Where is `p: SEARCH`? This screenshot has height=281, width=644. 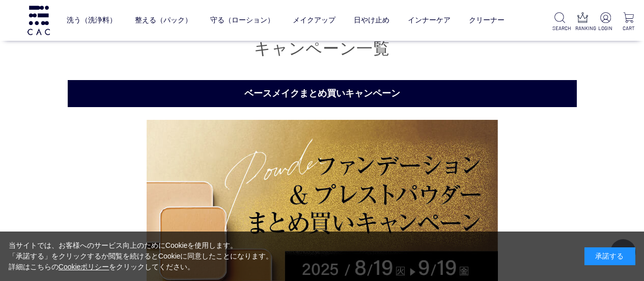 p: SEARCH is located at coordinates (560, 28).